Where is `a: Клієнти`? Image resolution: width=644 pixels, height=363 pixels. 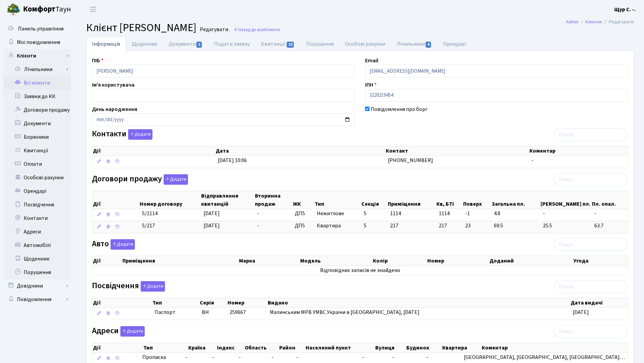
a: Клієнти is located at coordinates (37, 56).